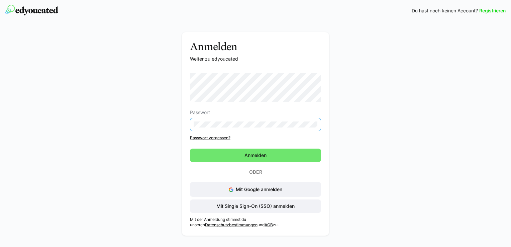 Image resolution: width=511 pixels, height=247 pixels. What do you see at coordinates (32, 10) in the screenshot?
I see `img: edyoucated` at bounding box center [32, 10].